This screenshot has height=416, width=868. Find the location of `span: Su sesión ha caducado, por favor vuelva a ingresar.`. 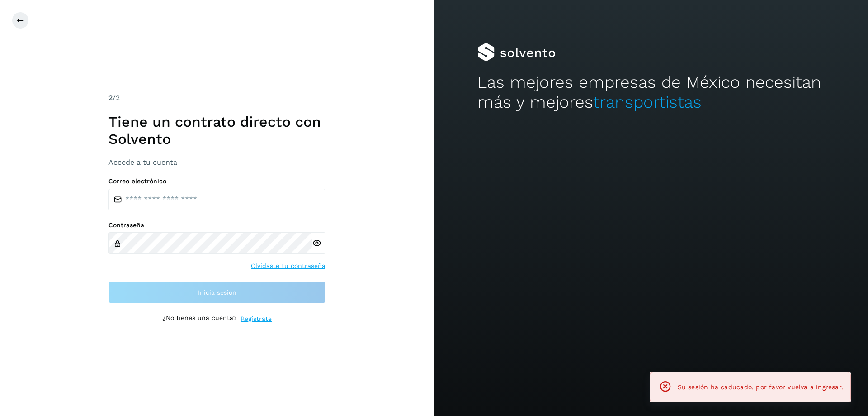

span: Su sesión ha caducado, por favor vuelva a ingresar. is located at coordinates (760, 386).